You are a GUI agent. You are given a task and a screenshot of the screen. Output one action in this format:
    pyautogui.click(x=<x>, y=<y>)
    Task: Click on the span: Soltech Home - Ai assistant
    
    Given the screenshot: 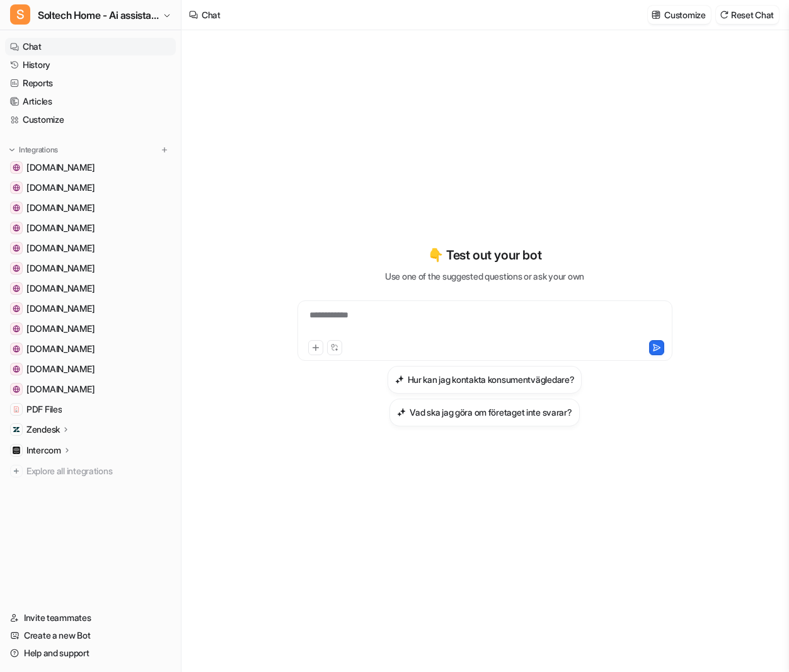 What is the action you would take?
    pyautogui.click(x=98, y=15)
    